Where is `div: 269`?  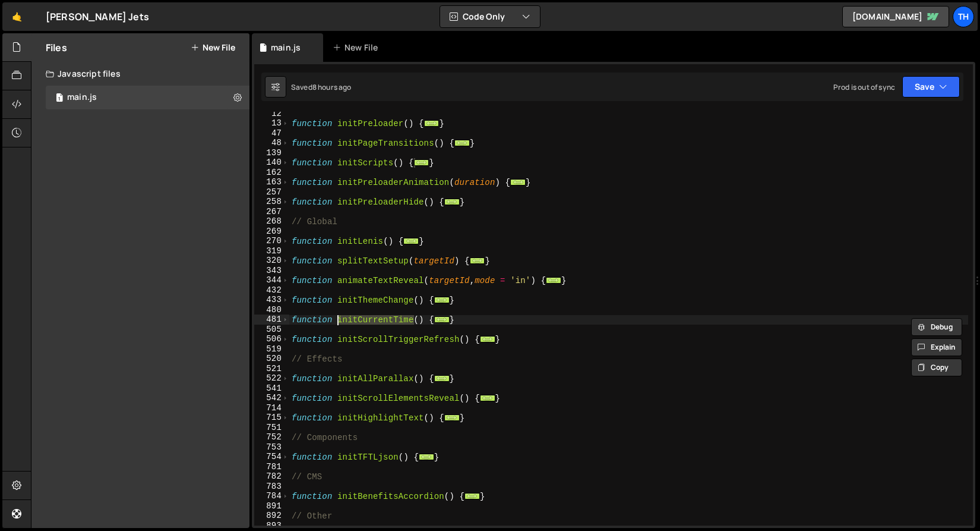 div: 269 is located at coordinates (271, 231).